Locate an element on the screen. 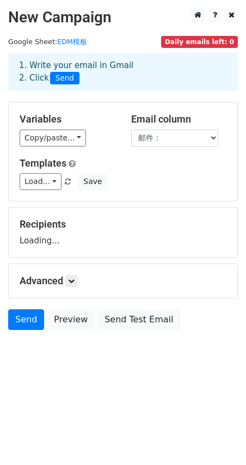 Image resolution: width=246 pixels, height=465 pixels. span: Daily emails left: 0 is located at coordinates (199, 42).